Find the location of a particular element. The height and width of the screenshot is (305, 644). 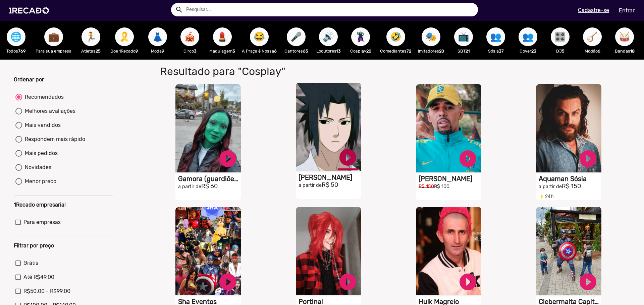

b: 769 is located at coordinates (22, 51).